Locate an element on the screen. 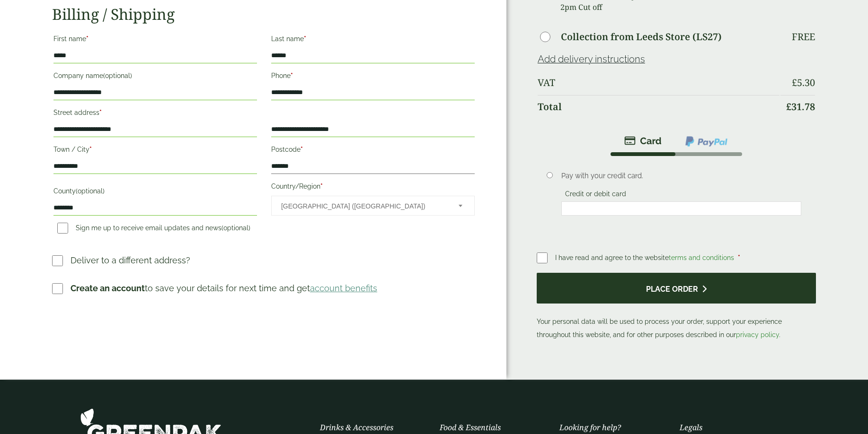 The height and width of the screenshot is (434, 868). label: Street address is located at coordinates (155, 114).